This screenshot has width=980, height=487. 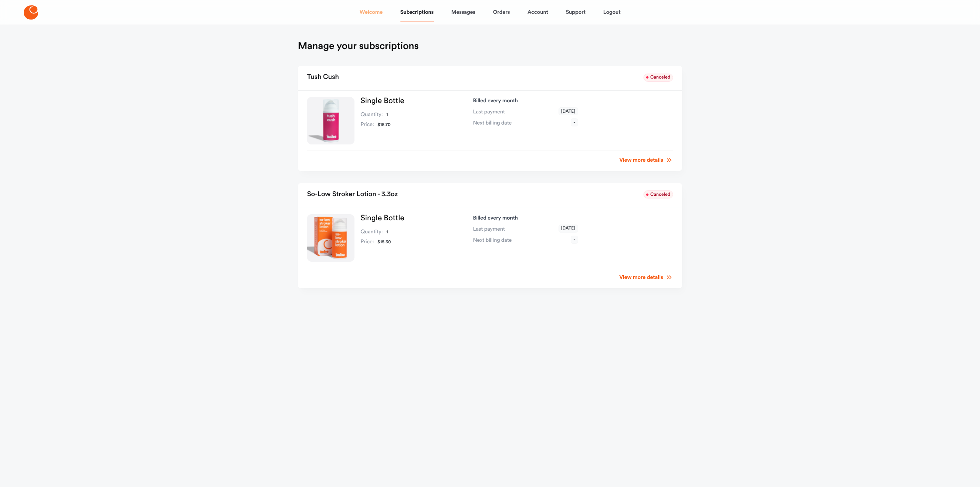 What do you see at coordinates (322, 78) in the screenshot?
I see `h2: tush cush` at bounding box center [322, 78].